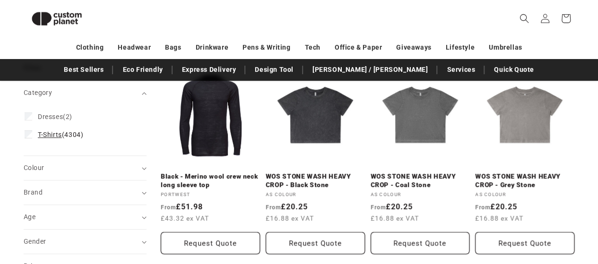 This screenshot has height=264, width=598. What do you see at coordinates (461, 70) in the screenshot?
I see `a: Services` at bounding box center [461, 70].